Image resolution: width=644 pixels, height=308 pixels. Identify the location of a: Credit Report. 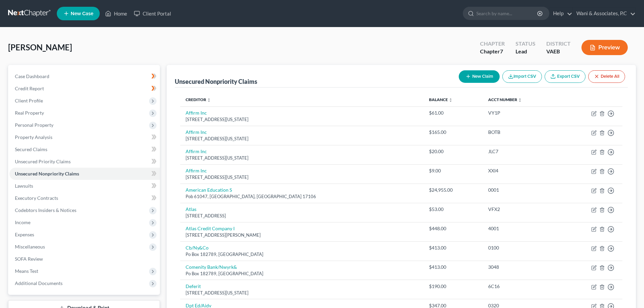
(85, 89).